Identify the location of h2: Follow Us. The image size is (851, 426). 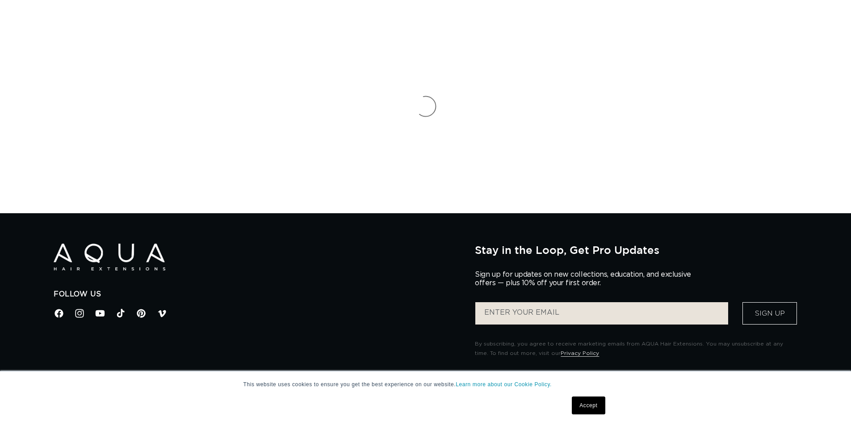
(257, 294).